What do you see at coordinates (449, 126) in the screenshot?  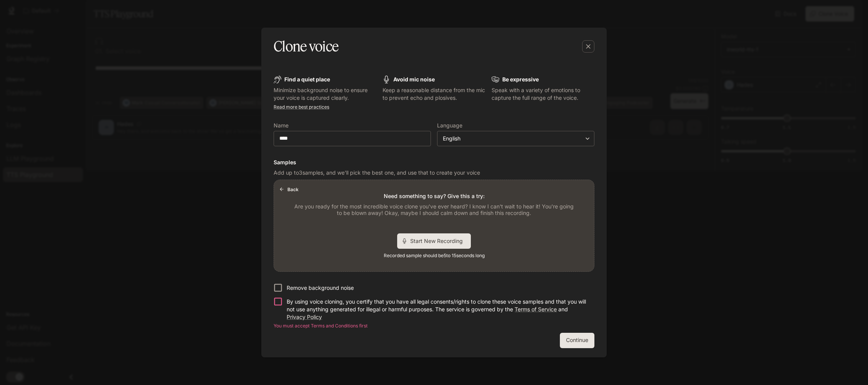 I see `p: Language` at bounding box center [449, 126].